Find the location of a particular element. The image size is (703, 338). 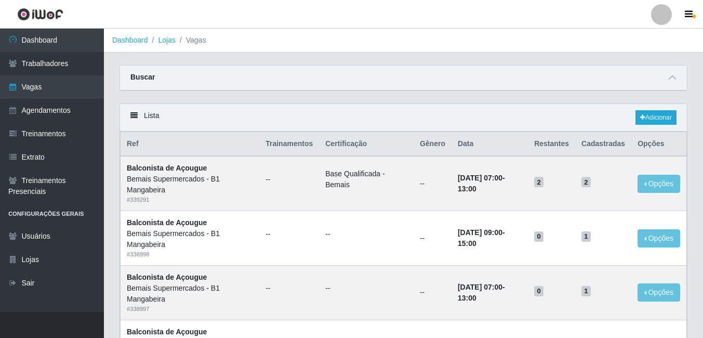

th: Gênero is located at coordinates (432, 144).